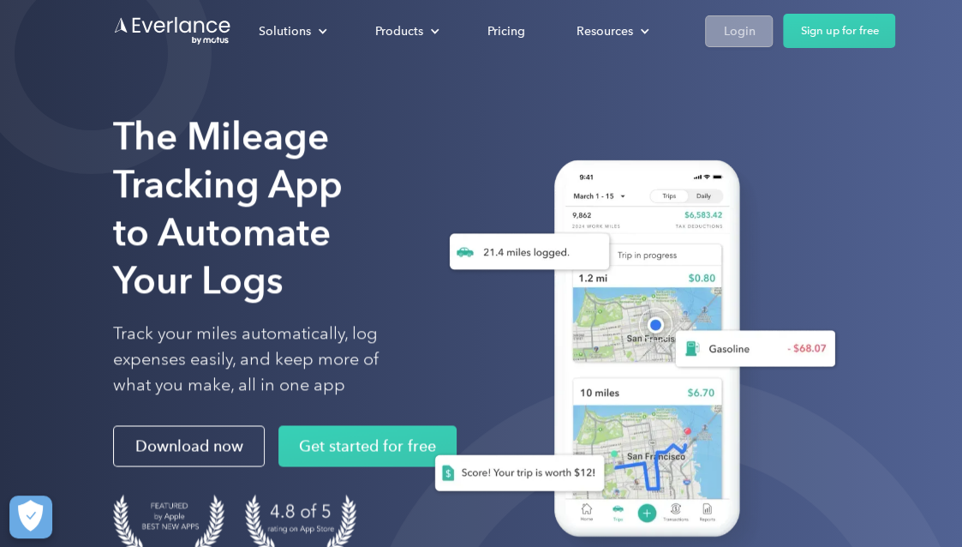 The image size is (962, 547). I want to click on a: Get started for free, so click(368, 446).